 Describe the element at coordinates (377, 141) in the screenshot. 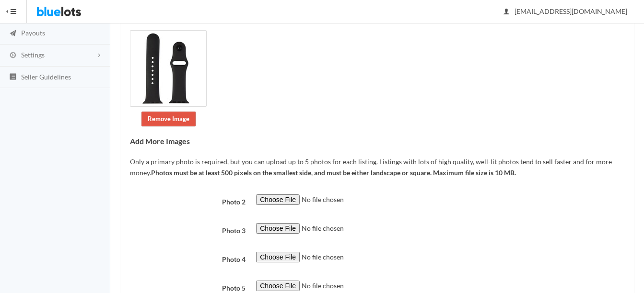

I see `h4: Add More Images` at that location.